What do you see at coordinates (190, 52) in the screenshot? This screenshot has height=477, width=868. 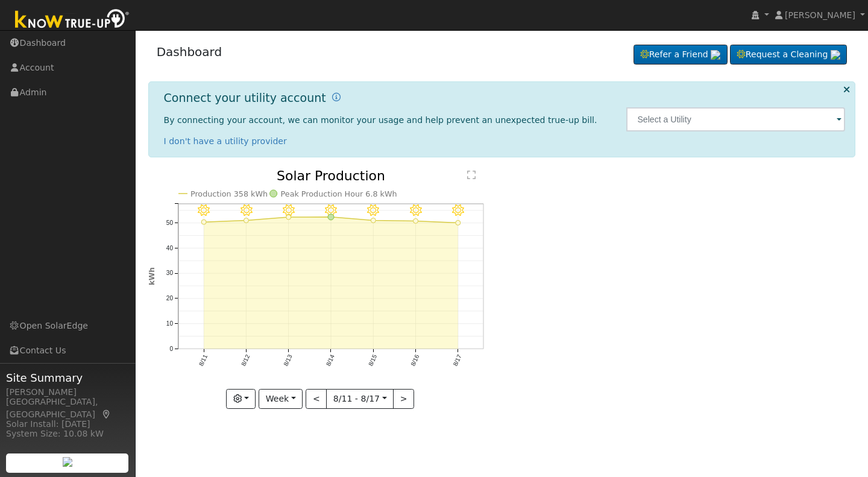 I see `a: Dashboard` at bounding box center [190, 52].